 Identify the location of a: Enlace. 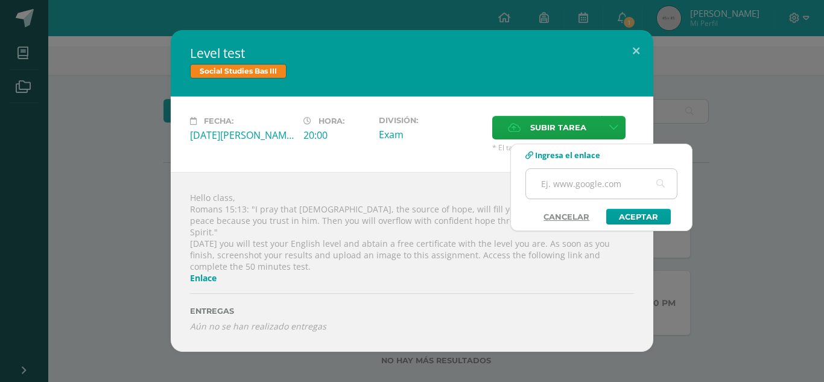
(203, 277).